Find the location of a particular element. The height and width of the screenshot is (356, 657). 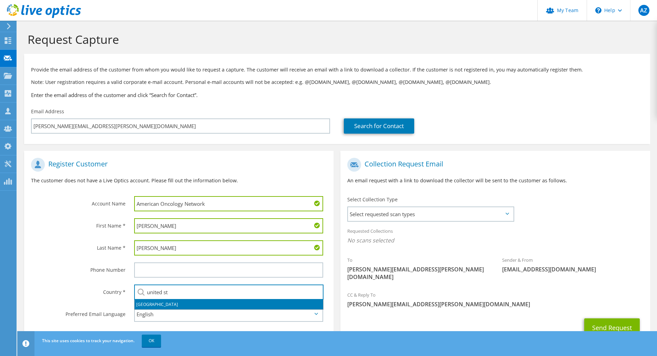

div: Sender & From is located at coordinates (573, 264).